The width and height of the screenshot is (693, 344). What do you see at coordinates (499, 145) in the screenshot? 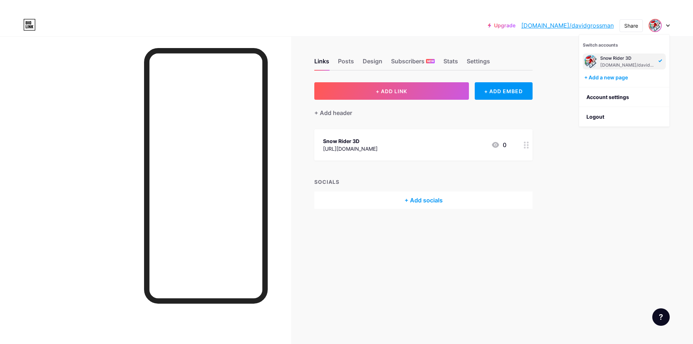
I see `div: 0` at bounding box center [499, 145].